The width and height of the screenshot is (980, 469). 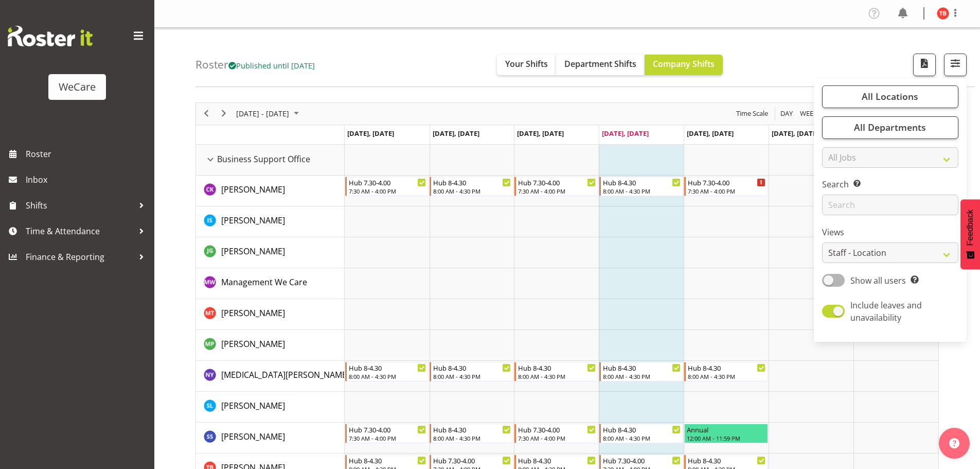 I want to click on span: Management We Care, so click(x=264, y=282).